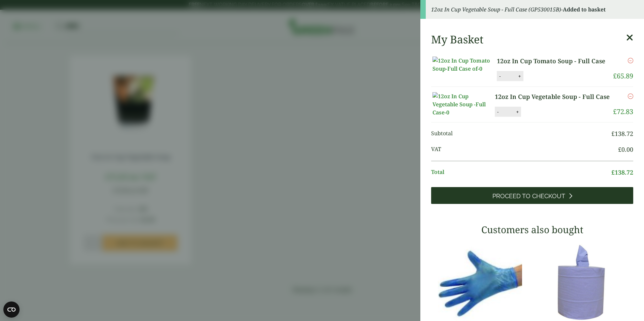  I want to click on img: 12oz In Cup Tomato Soup-Full Case of-0, so click(463, 65).